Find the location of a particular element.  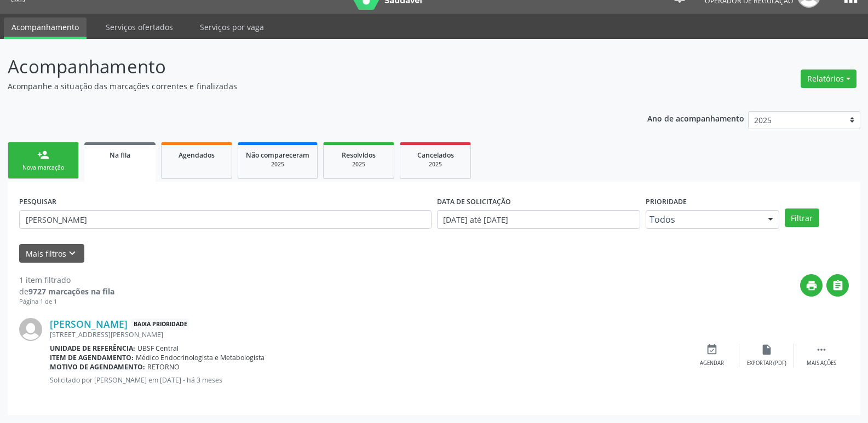

b: Motivo de agendamento: is located at coordinates (97, 367).